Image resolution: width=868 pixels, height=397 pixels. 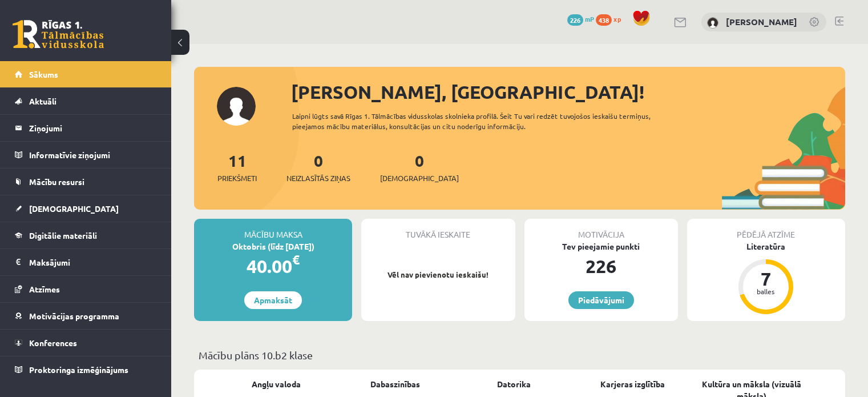 I want to click on a: 11Priekšmeti, so click(x=237, y=166).